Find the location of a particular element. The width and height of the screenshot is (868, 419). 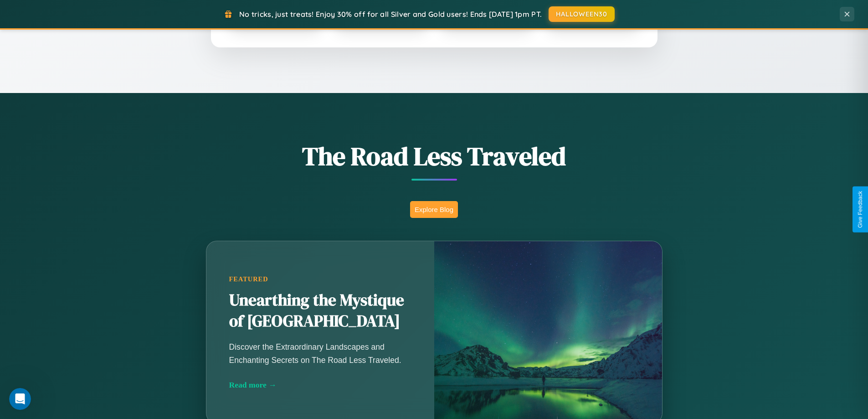

div: Featured is located at coordinates (321, 279).